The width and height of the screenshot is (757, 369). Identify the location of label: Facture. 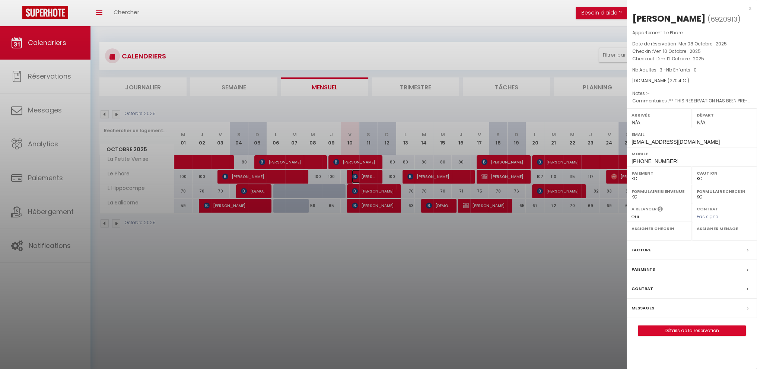
(642, 250).